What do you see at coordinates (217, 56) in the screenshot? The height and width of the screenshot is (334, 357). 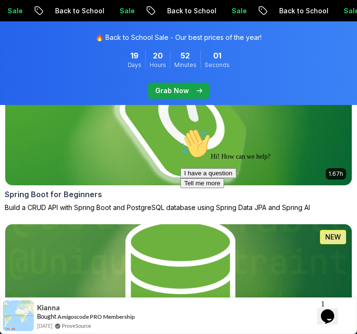 I see `span: 1 Seconds` at bounding box center [217, 56].